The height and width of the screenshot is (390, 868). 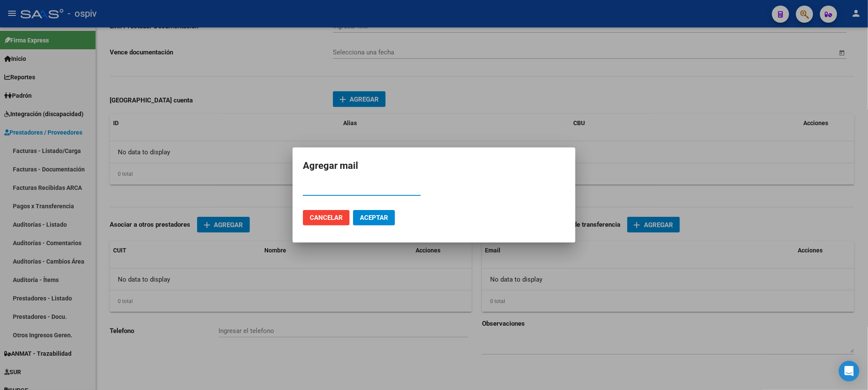 I want to click on h2: Agregar mail, so click(x=434, y=166).